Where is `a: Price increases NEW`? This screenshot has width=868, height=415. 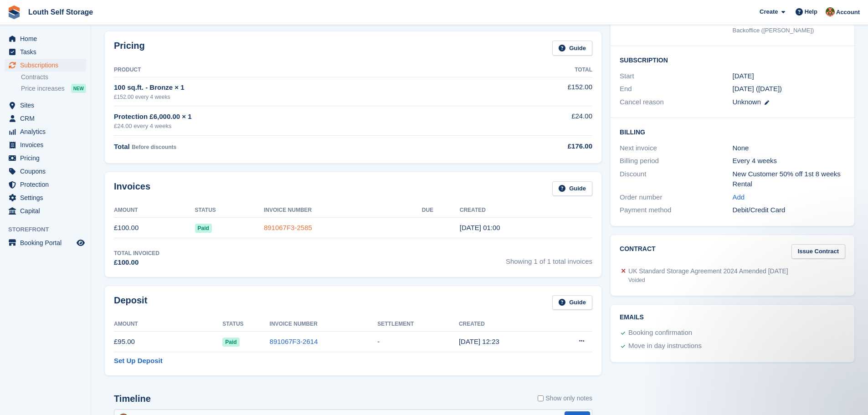
a: Price increases NEW is located at coordinates (53, 88).